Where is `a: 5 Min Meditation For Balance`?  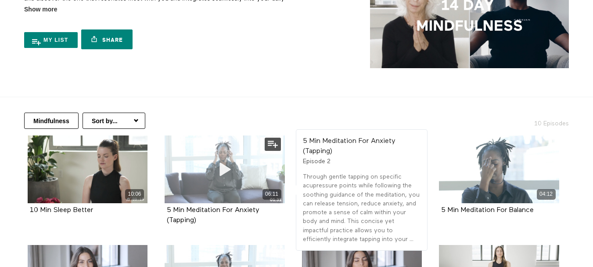
a: 5 Min Meditation For Balance is located at coordinates (487, 209).